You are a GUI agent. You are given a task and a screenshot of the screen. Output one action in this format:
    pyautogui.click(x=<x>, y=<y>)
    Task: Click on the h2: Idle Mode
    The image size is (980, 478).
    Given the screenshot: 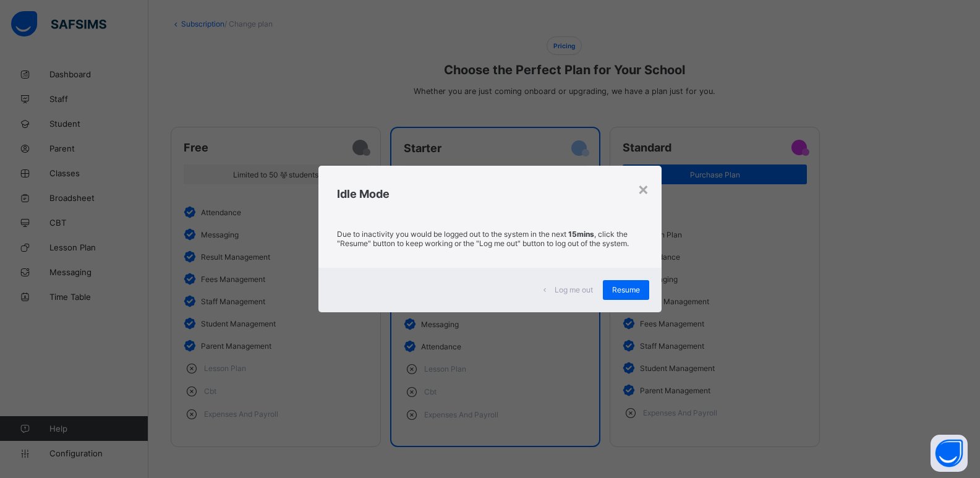 What is the action you would take?
    pyautogui.click(x=490, y=194)
    